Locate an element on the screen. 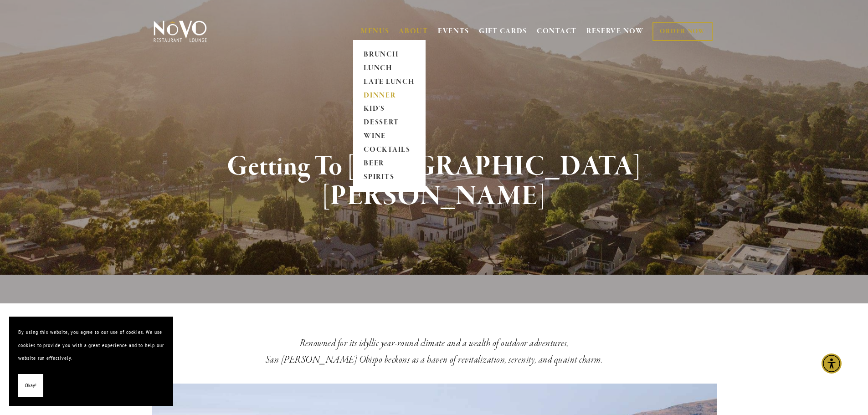 The height and width of the screenshot is (415, 868). button: Okay! is located at coordinates (30, 385).